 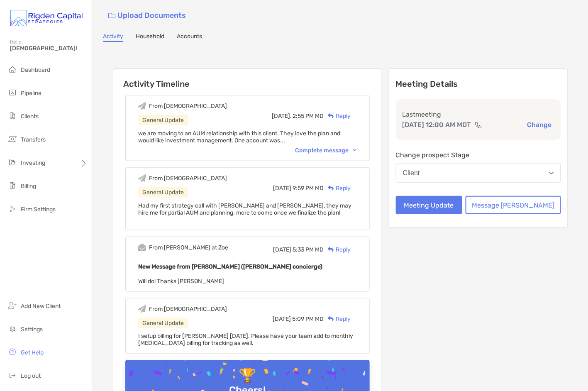 I want to click on img: button icon, so click(x=112, y=16).